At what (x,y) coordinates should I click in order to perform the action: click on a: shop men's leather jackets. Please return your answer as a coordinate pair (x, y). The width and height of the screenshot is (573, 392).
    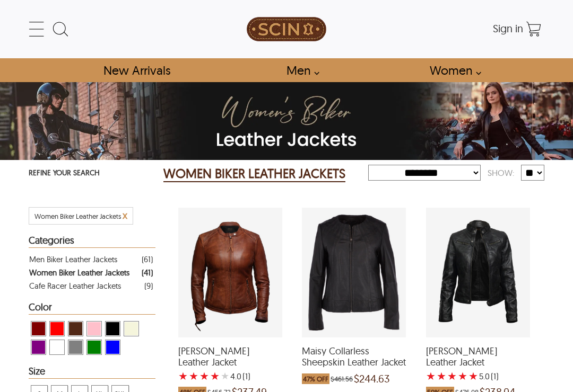
    Looking at the image, I should click on (300, 70).